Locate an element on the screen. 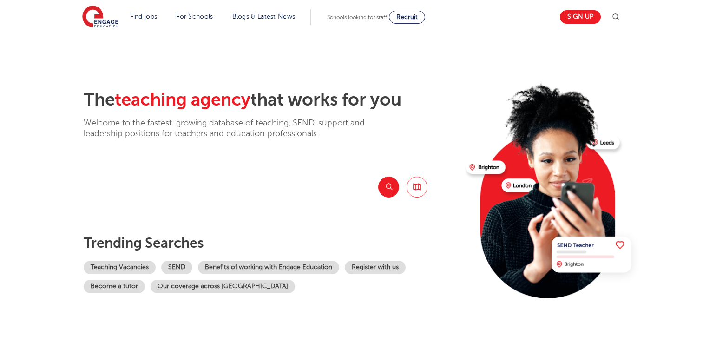 The width and height of the screenshot is (703, 343). a: Teaching Vacancies is located at coordinates (119, 267).